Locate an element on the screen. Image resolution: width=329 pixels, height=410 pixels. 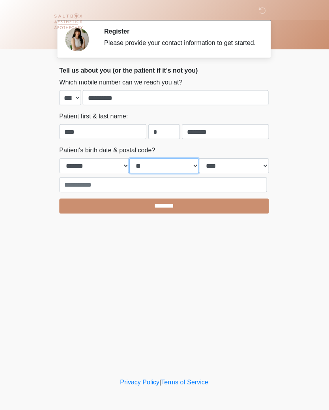
a: Terms of Service is located at coordinates (185, 381).